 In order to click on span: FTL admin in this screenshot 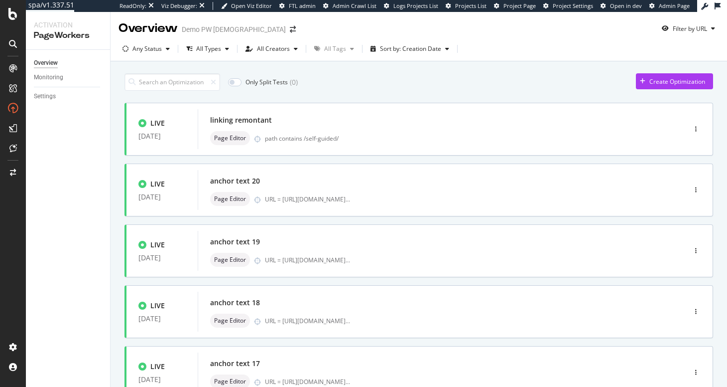, I will do `click(302, 5)`.